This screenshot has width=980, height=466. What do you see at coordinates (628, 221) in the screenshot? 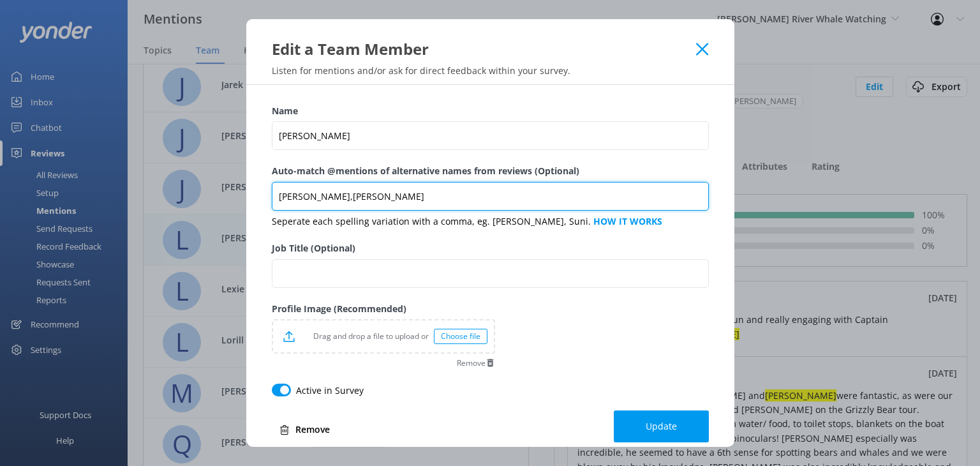
I see `a: HOW IT WORKS` at bounding box center [628, 221].